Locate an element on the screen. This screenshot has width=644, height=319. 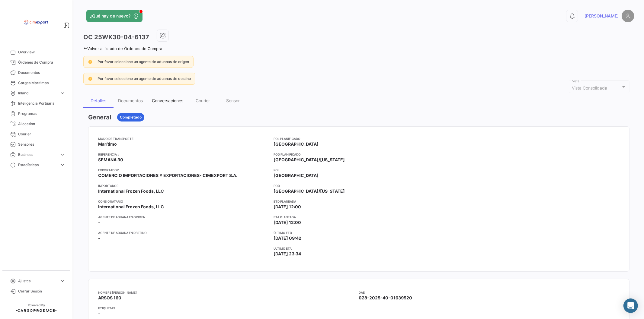
app-card-info-title: Último ETD is located at coordinates (359, 233).